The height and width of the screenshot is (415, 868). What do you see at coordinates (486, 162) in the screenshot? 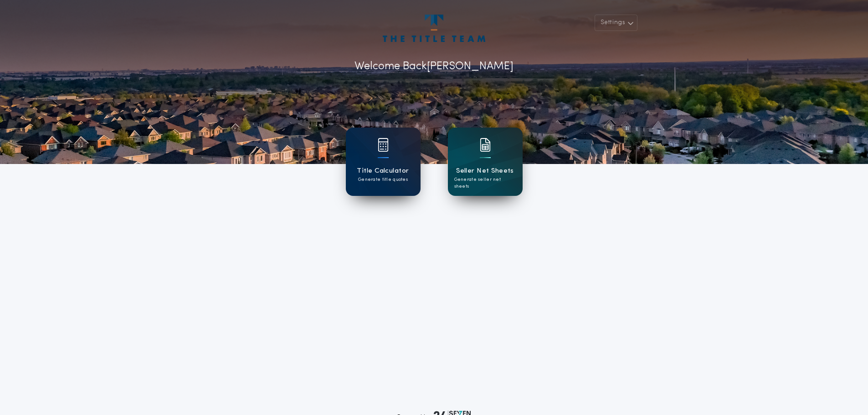
I see `a: card iconSeller Net SheetsGenerate seller net sheets` at bounding box center [486, 162].